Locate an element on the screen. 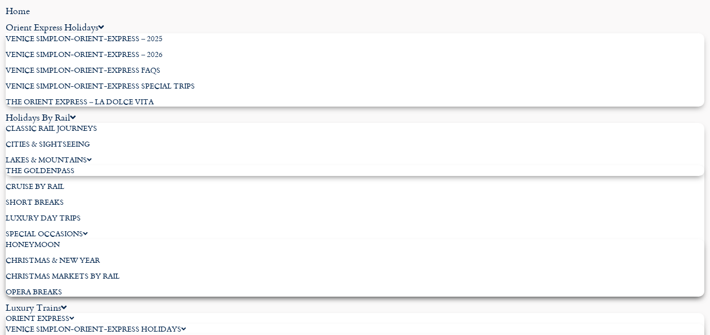  a: Holidays by Rail is located at coordinates (41, 117).